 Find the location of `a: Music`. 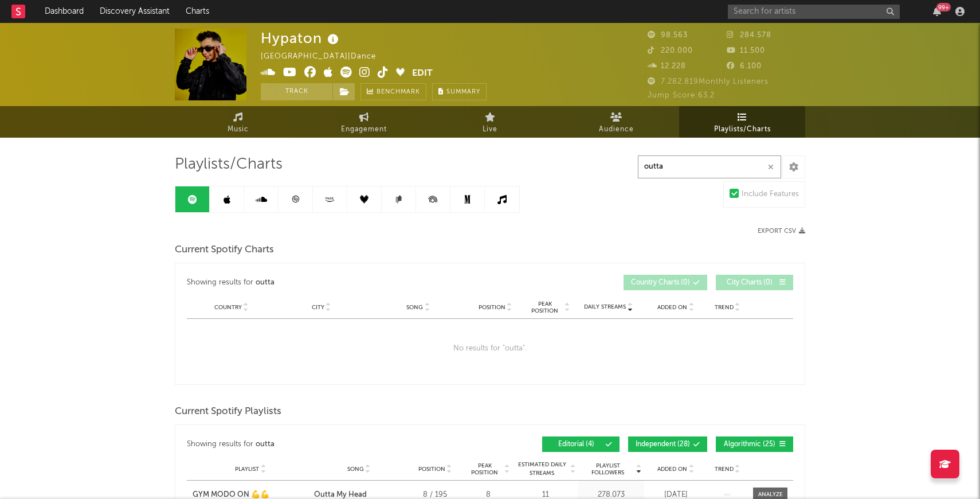

a: Music is located at coordinates (238, 122).